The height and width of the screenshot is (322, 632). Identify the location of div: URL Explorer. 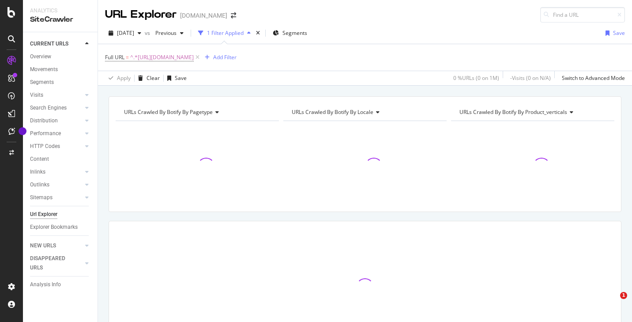
(141, 15).